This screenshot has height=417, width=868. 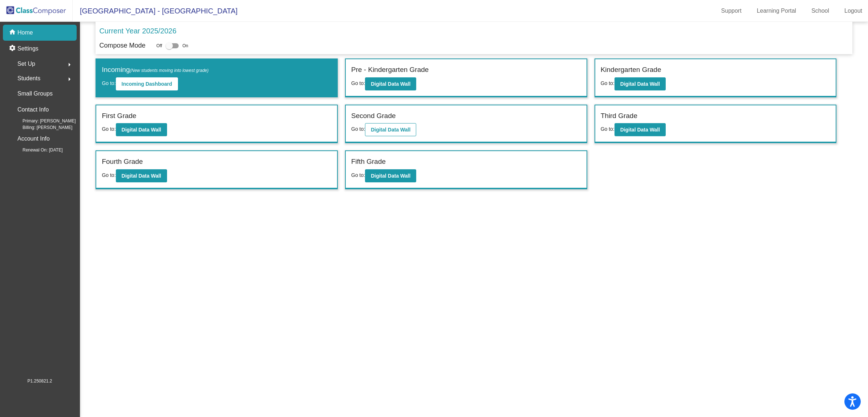 What do you see at coordinates (29, 78) in the screenshot?
I see `span: Students` at bounding box center [29, 78].